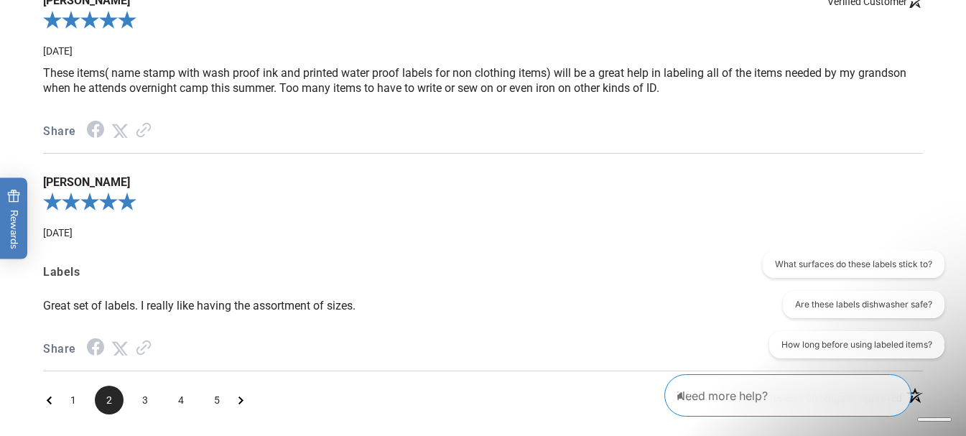  Describe the element at coordinates (483, 80) in the screenshot. I see `p: These items( name stamp with wash proof ink and printed water proof labels for non clothing items...` at that location.